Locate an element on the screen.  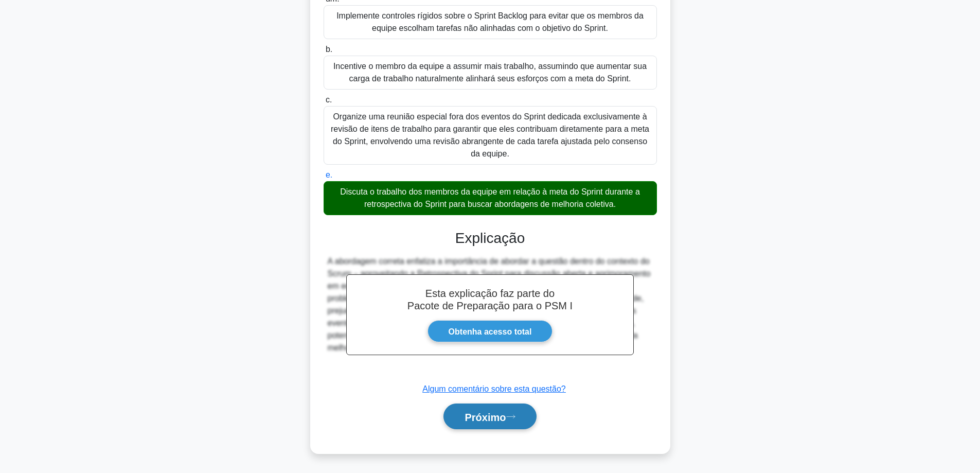
font: Próximo is located at coordinates (485, 417).